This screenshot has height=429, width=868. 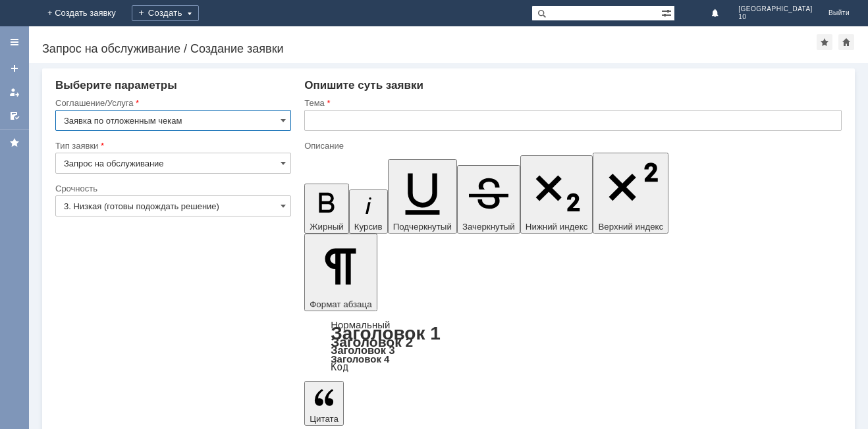 What do you see at coordinates (326, 226) in the screenshot?
I see `span: Жирный` at bounding box center [326, 226].